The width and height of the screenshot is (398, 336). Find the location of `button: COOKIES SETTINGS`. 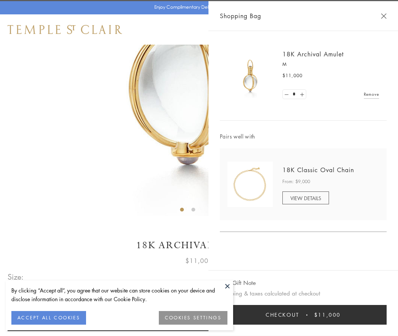

button: COOKIES SETTINGS is located at coordinates (193, 318).